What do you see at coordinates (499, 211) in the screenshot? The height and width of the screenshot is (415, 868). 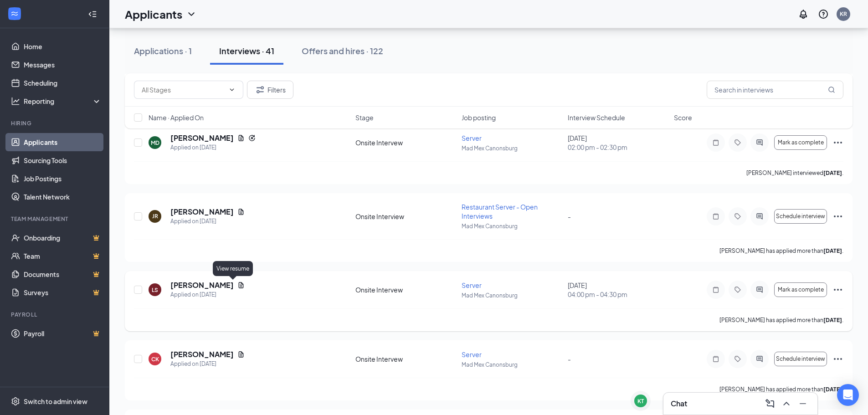 I see `span: Restaurant Server - Open Interviews` at bounding box center [499, 211].